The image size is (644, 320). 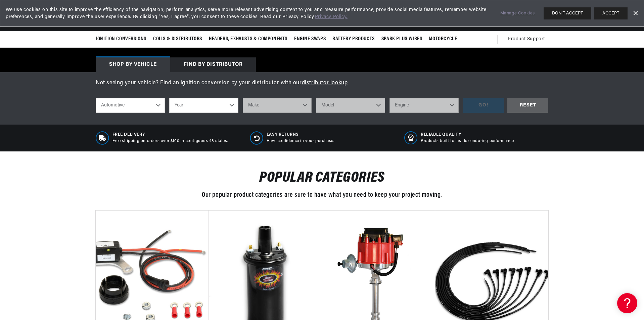 What do you see at coordinates (322, 84) in the screenshot?
I see `p: Not seeing your vehicle? Find an ignition conversion by your distributor with our` at bounding box center [322, 84].